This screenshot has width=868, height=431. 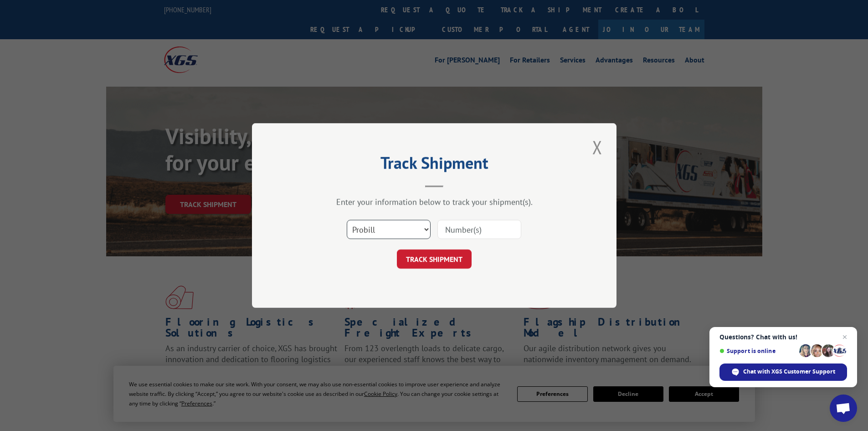 I want to click on a: Open chat, so click(x=843, y=408).